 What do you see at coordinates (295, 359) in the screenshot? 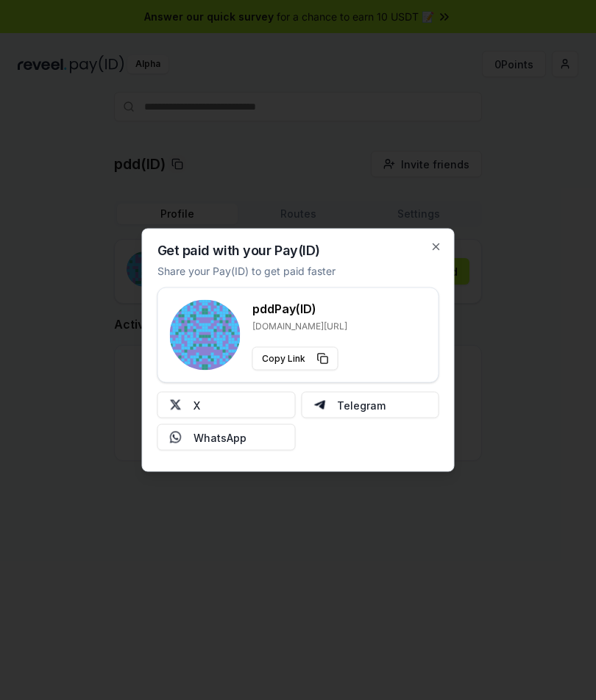
I see `button: Copy Link` at bounding box center [295, 359].